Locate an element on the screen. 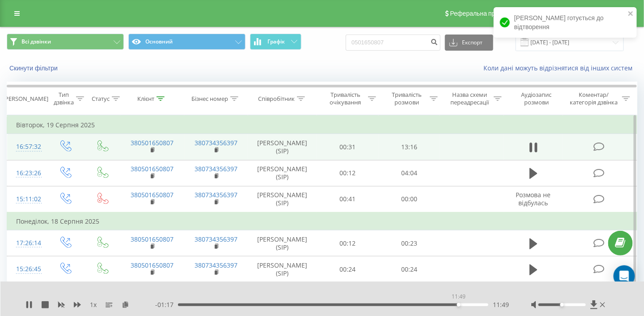 This screenshot has height=316, width=644. div: Open Intercom Messenger is located at coordinates (625, 276).